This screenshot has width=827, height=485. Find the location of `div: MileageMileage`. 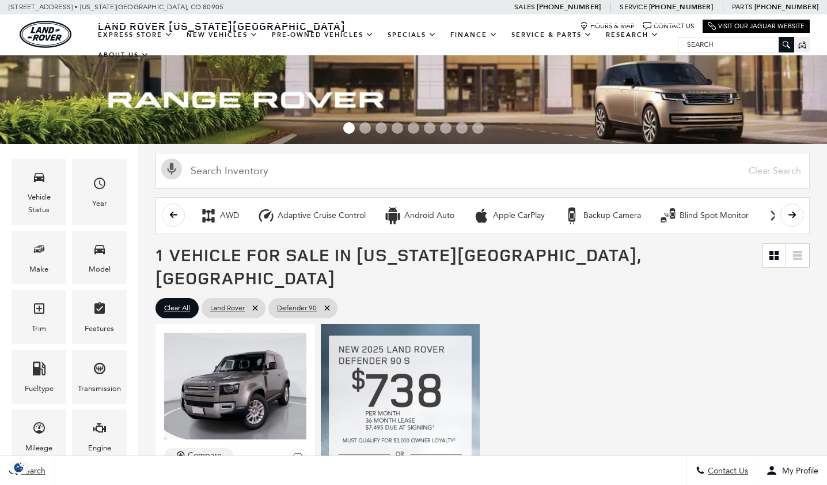

div: MileageMileage is located at coordinates (39, 436).